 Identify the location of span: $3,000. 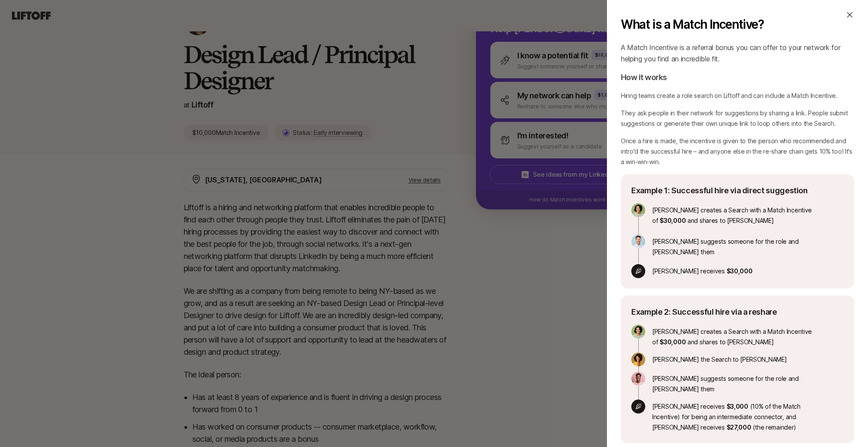
(737, 406).